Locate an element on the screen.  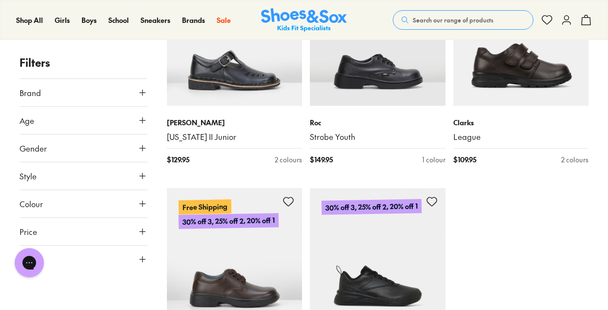
span: School is located at coordinates (118, 20).